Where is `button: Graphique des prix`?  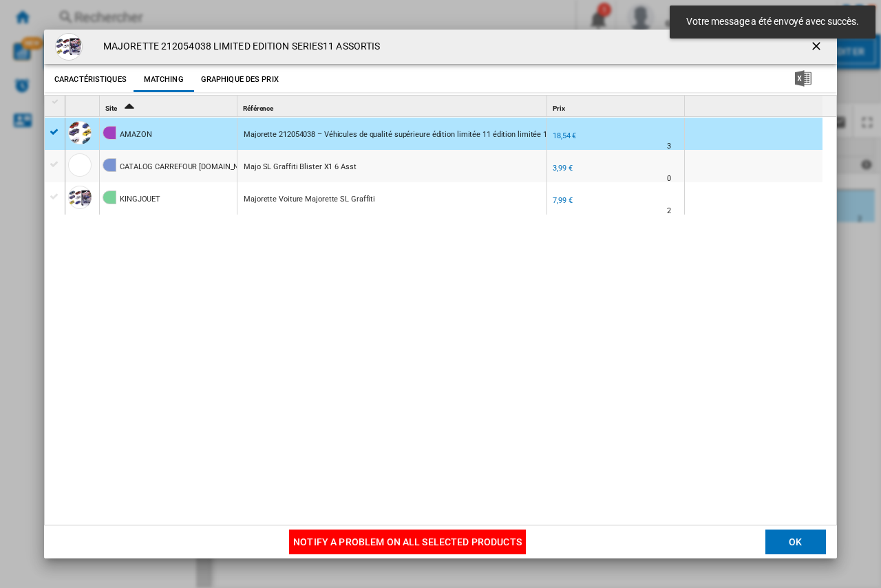 button: Graphique des prix is located at coordinates (239, 80).